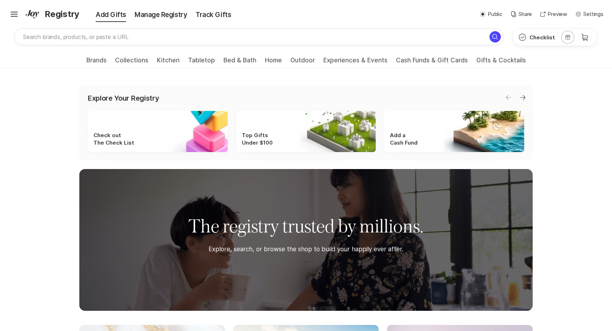 The height and width of the screenshot is (331, 612). What do you see at coordinates (132, 62) in the screenshot?
I see `a: Collections` at bounding box center [132, 62].